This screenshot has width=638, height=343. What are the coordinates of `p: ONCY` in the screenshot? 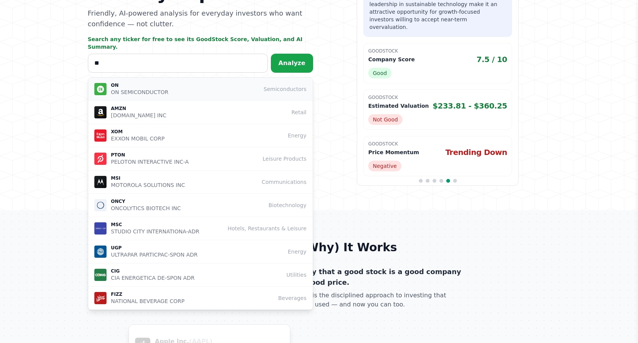 It's located at (146, 201).